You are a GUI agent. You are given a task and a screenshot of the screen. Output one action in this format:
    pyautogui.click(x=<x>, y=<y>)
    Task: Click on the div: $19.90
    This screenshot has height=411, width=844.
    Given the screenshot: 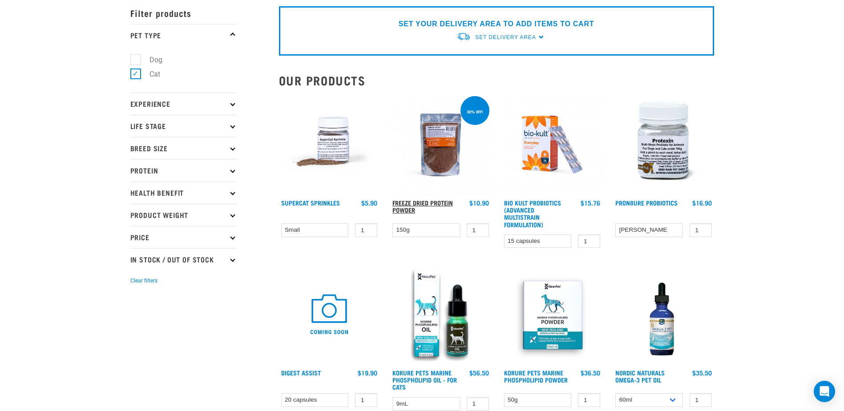 What is the action you would take?
    pyautogui.click(x=368, y=373)
    